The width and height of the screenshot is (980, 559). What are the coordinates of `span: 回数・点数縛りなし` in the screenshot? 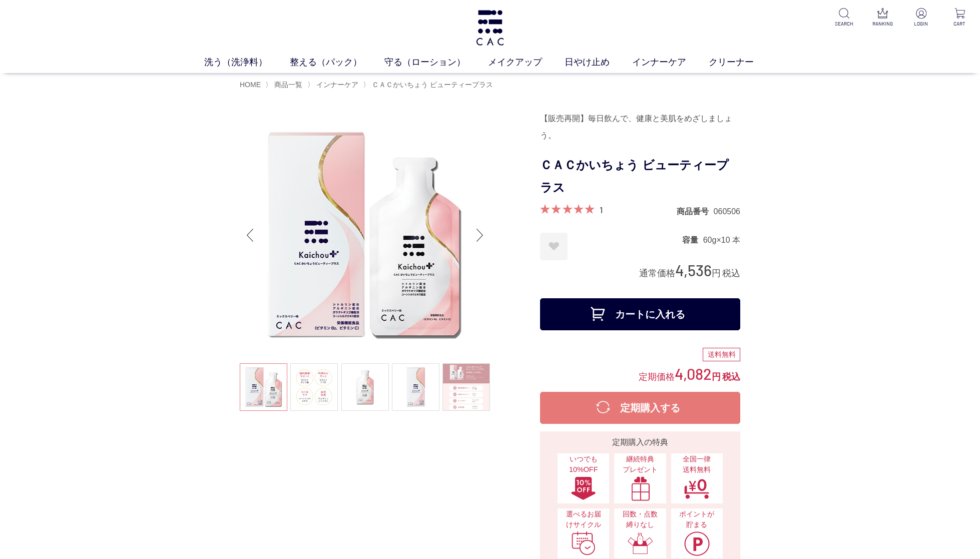 It's located at (640, 519).